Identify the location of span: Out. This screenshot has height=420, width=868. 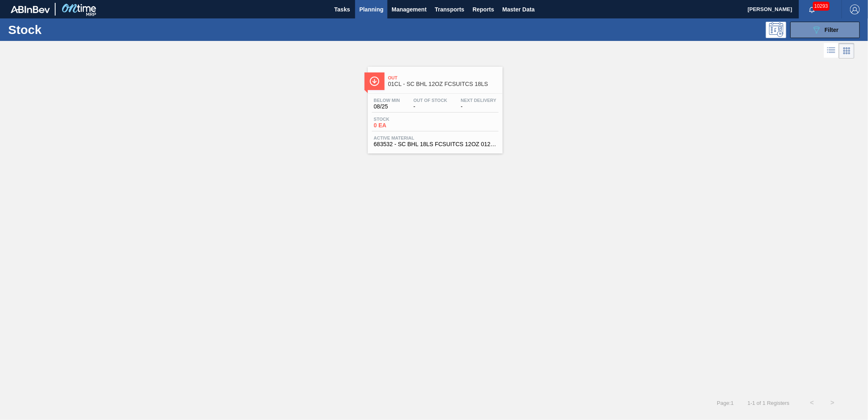
(443, 78).